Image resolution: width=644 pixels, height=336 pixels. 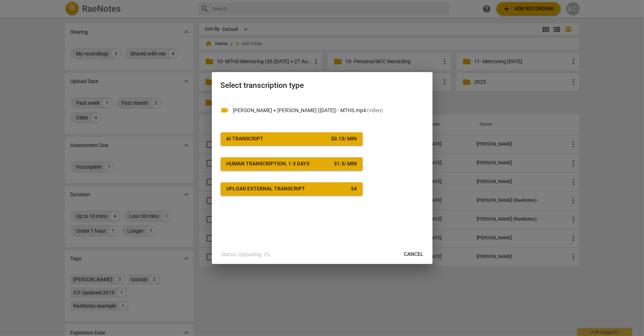 What do you see at coordinates (345, 164) in the screenshot?
I see `div: $ 1.5 / min` at bounding box center [345, 164].